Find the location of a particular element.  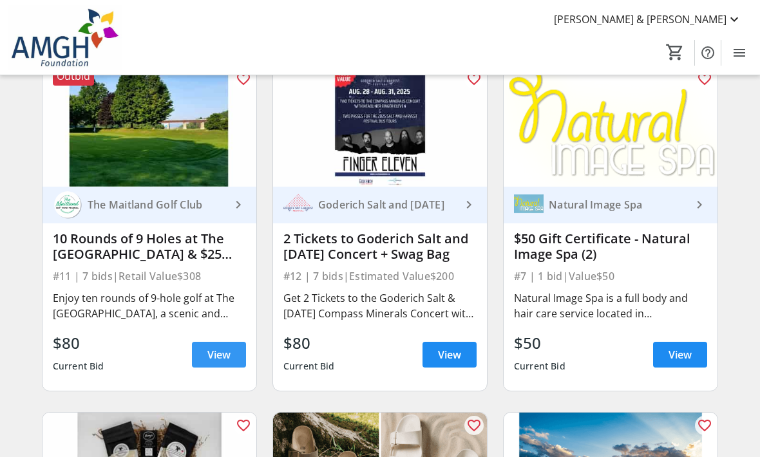

div: #7 | 1 bid | Value $50 is located at coordinates (611, 276).